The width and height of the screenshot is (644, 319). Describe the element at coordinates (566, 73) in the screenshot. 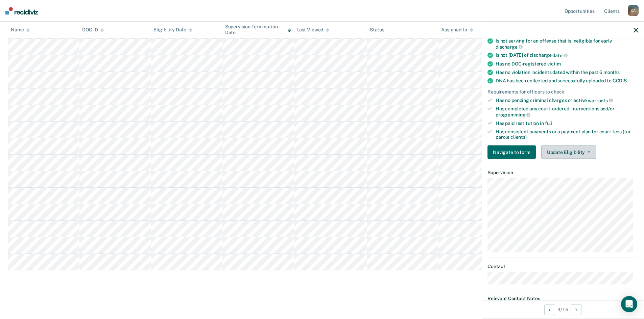

I see `div: Has no violation incidents dated within the past 6` at that location.